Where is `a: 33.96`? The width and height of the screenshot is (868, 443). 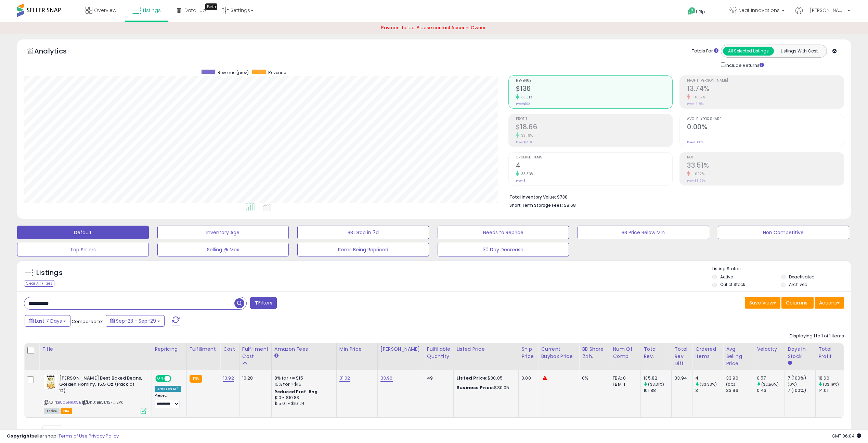 a: 33.96 is located at coordinates (387, 378).